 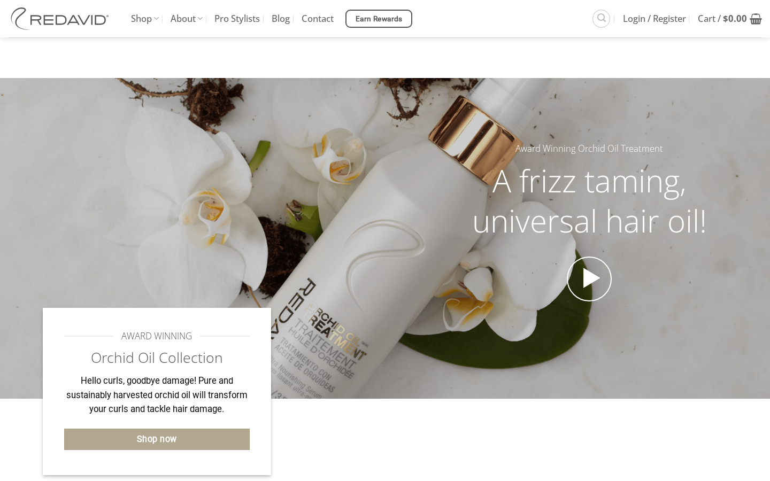 What do you see at coordinates (589, 200) in the screenshot?
I see `h2: A frizz taming, universal hair oil!` at bounding box center [589, 200].